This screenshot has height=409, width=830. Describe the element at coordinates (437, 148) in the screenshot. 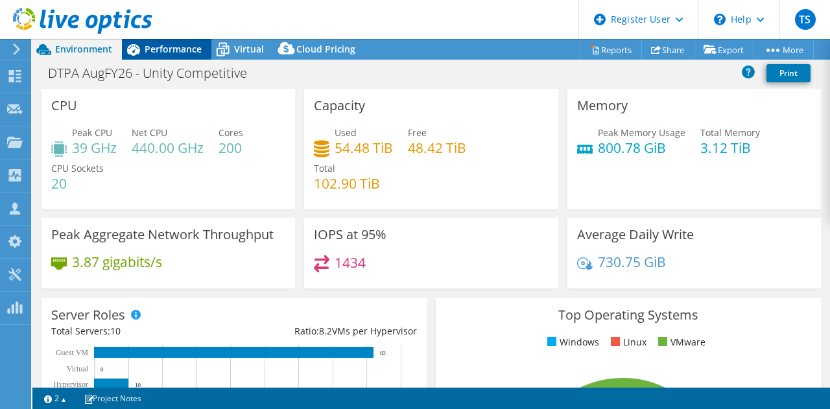

I see `h4: 48.42 TiB` at that location.